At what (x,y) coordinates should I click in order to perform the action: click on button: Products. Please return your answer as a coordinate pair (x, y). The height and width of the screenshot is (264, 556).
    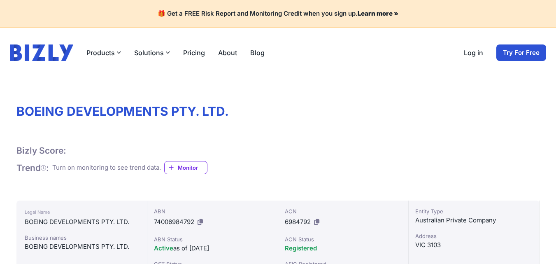
    Looking at the image, I should click on (104, 53).